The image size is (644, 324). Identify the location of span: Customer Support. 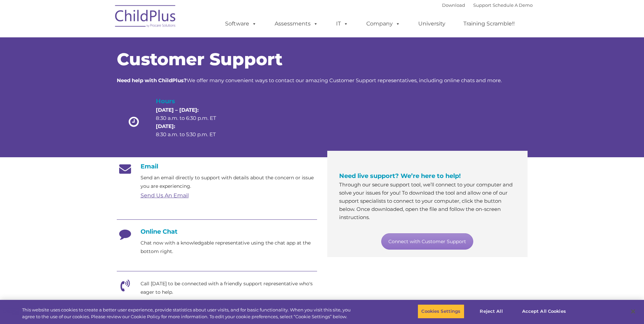
(199, 59).